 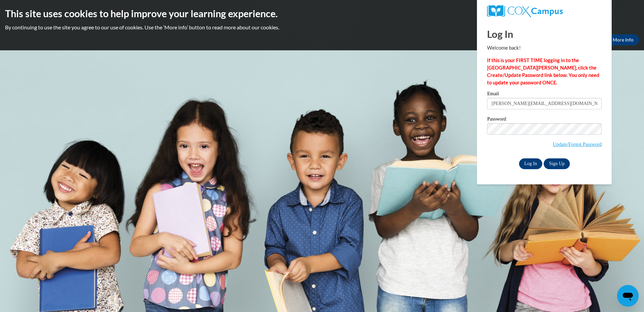 I want to click on label: Email, so click(x=545, y=94).